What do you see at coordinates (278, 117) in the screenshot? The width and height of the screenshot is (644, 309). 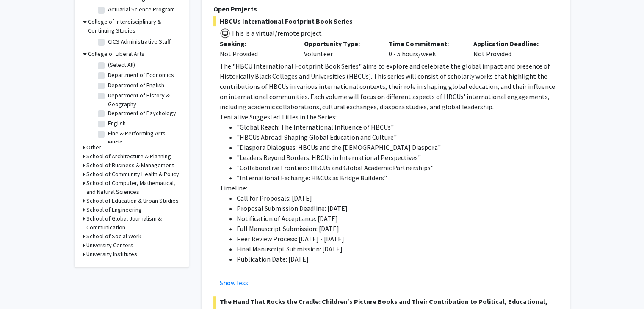 I see `span: Tentative Suggested Titles in the Series:` at bounding box center [278, 117].